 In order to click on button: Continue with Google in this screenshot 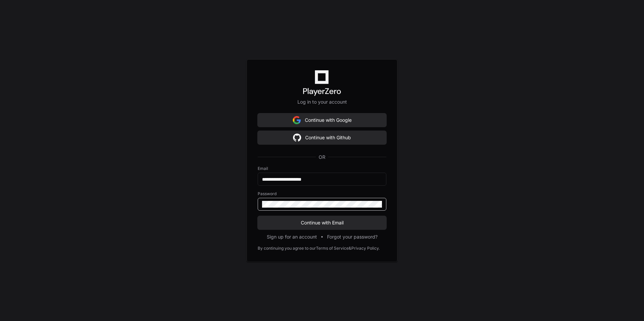, I will do `click(322, 120)`.